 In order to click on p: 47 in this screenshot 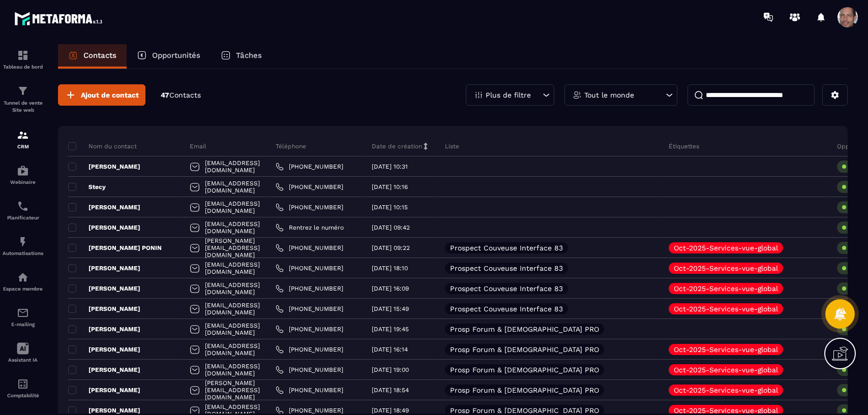, I will do `click(180, 95)`.